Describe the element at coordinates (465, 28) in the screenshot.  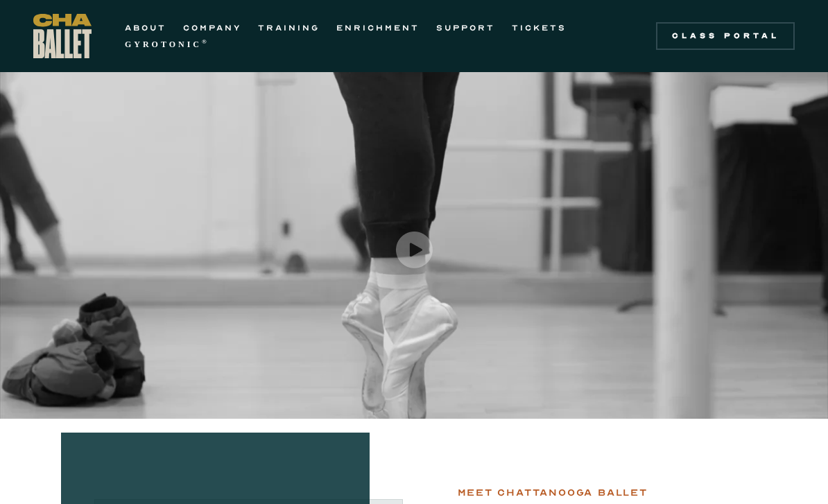
I see `a: SUPPORT` at that location.